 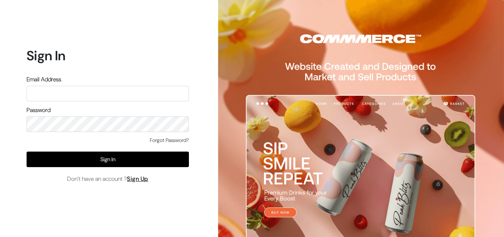 I want to click on a: Forgot Password?, so click(x=169, y=140).